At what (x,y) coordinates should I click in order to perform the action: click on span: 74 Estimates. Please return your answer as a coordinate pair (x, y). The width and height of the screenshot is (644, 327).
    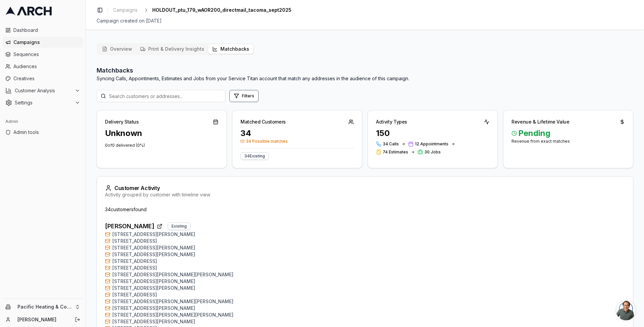
    Looking at the image, I should click on (396, 152).